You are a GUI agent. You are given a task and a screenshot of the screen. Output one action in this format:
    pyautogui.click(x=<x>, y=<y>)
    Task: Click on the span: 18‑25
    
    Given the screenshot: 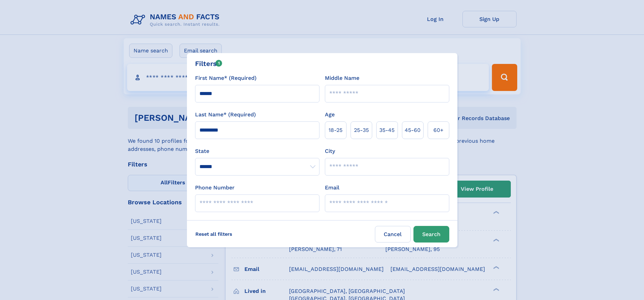 What is the action you would take?
    pyautogui.click(x=335, y=130)
    